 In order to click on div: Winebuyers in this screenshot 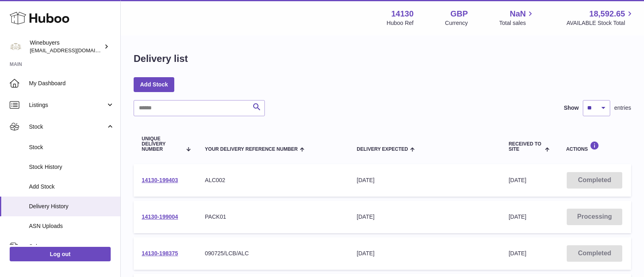, I will do `click(66, 46)`.